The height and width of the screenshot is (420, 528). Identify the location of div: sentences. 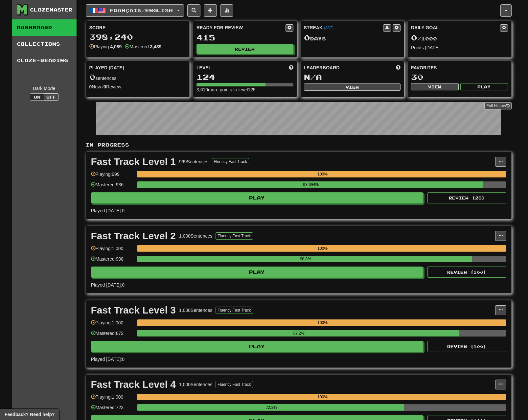
(138, 77).